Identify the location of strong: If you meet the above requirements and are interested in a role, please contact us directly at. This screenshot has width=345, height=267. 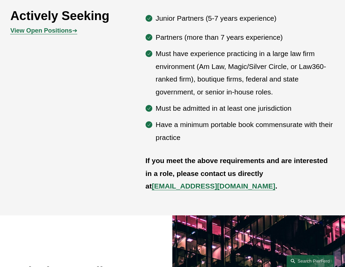
(238, 173).